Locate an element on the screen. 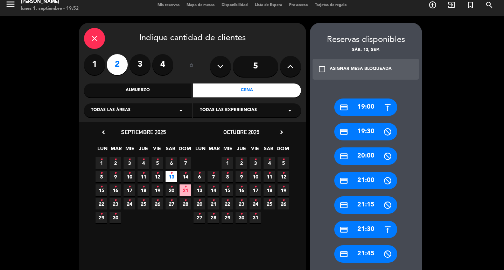 Image resolution: width=504 pixels, height=270 pixels. span: LUN is located at coordinates (102, 150).